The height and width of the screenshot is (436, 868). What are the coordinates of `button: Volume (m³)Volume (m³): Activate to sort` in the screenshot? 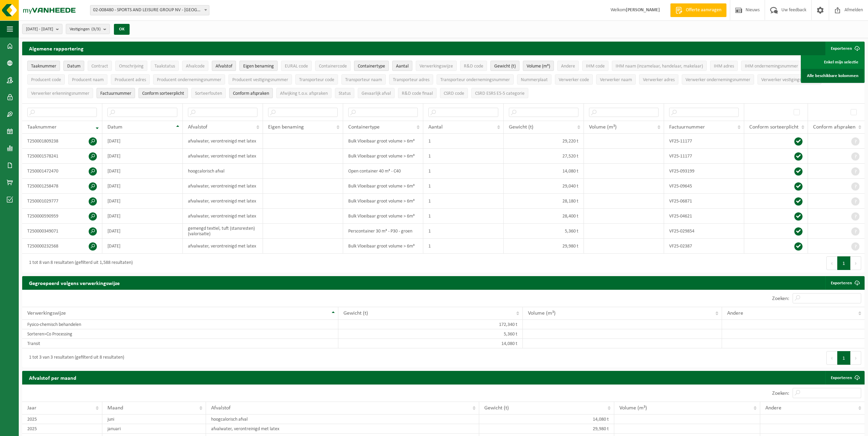 It's located at (538, 66).